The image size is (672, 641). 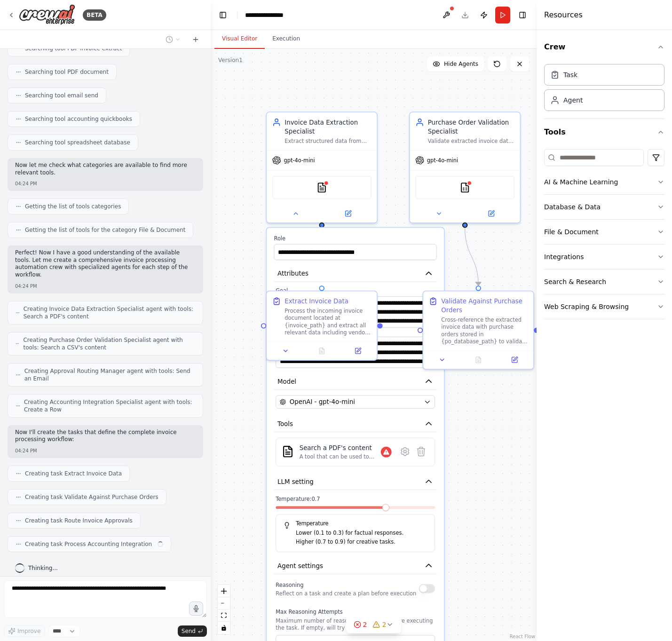 I want to click on label: Goal, so click(x=355, y=290).